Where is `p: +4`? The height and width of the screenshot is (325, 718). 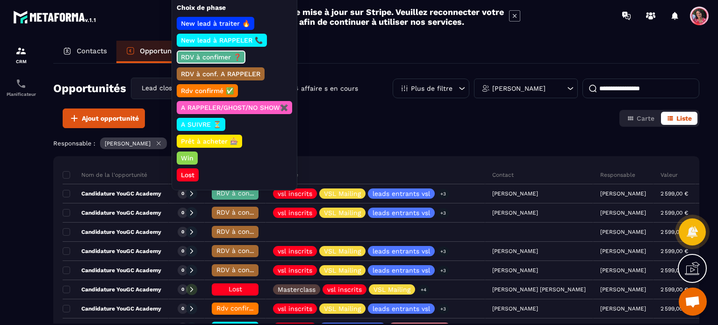
p: +4 is located at coordinates (424, 289).